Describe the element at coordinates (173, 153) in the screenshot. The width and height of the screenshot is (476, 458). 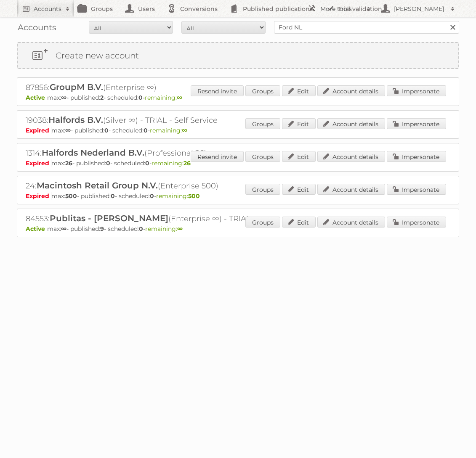
I see `h2: 1314: (Professional 26)` at that location.